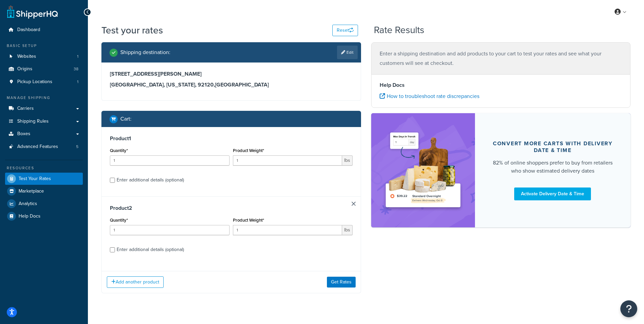  Describe the element at coordinates (552, 194) in the screenshot. I see `a: Activate Delivery Date & Time` at that location.